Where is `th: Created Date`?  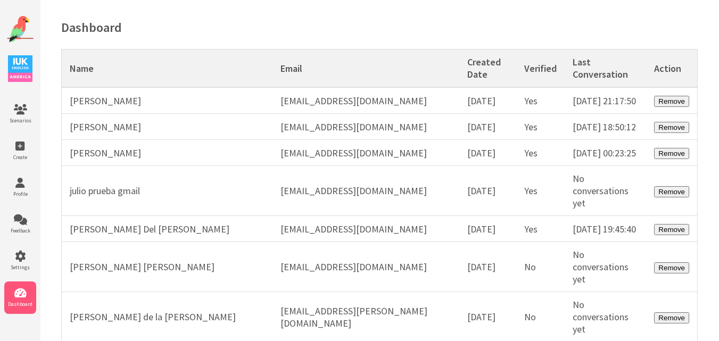 th: Created Date is located at coordinates (487, 69).